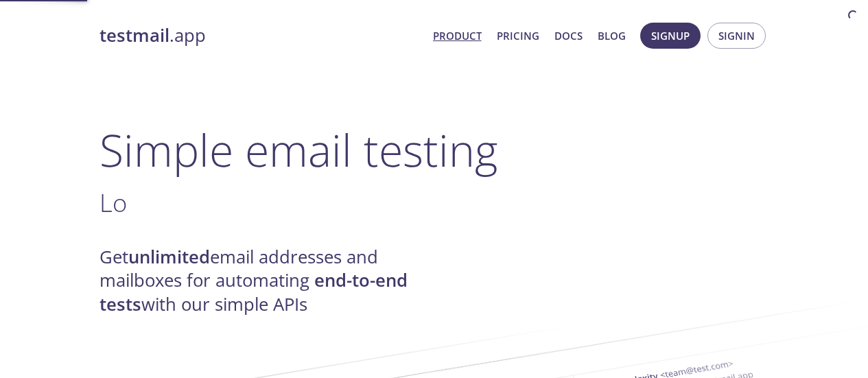 Image resolution: width=868 pixels, height=378 pixels. What do you see at coordinates (568, 36) in the screenshot?
I see `a: Docs` at bounding box center [568, 36].